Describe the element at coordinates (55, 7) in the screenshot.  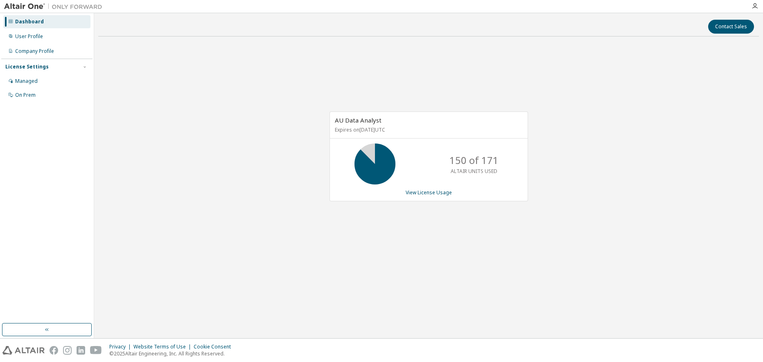
I see `img: Altair One` at that location.